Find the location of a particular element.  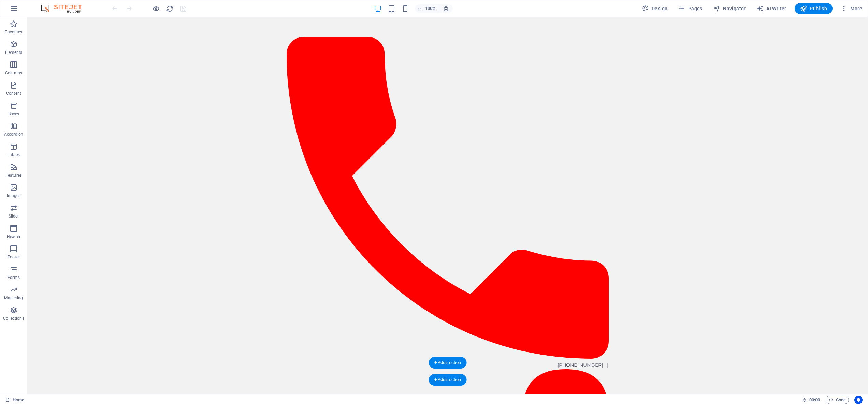

p: Boxes is located at coordinates (14, 114).